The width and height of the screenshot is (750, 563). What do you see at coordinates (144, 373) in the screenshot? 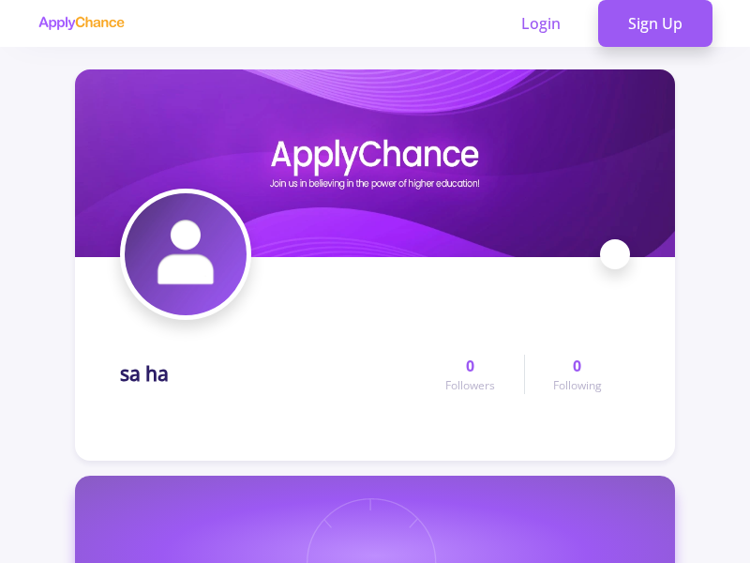
I see `h1: sa ha` at bounding box center [144, 373].